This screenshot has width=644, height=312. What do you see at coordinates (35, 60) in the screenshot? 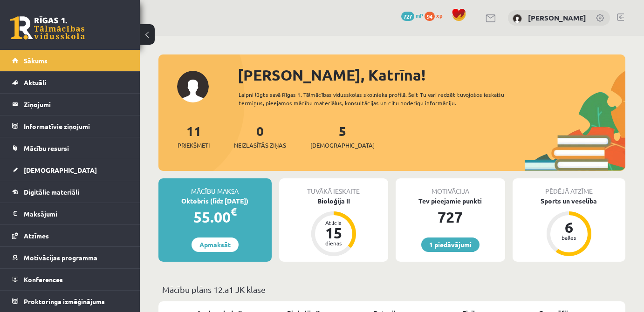
I see `span: Sākums` at bounding box center [35, 60].